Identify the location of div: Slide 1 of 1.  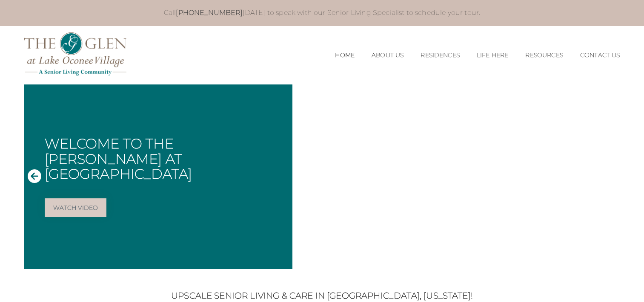
(322, 177).